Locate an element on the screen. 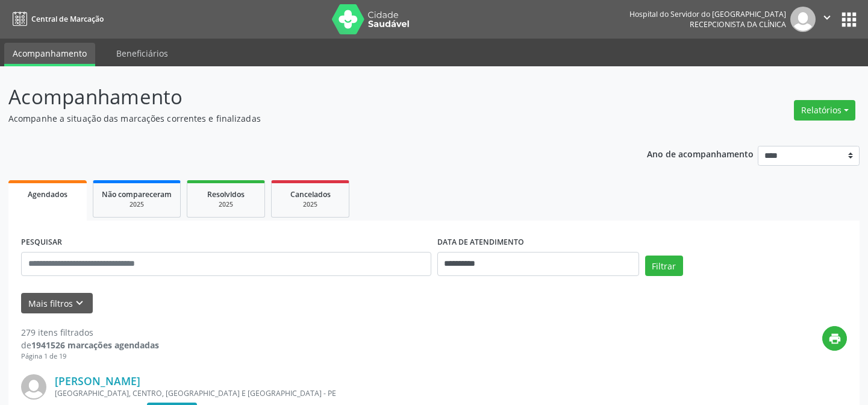 This screenshot has height=405, width=868. div: Página 1 de 19 is located at coordinates (90, 356).